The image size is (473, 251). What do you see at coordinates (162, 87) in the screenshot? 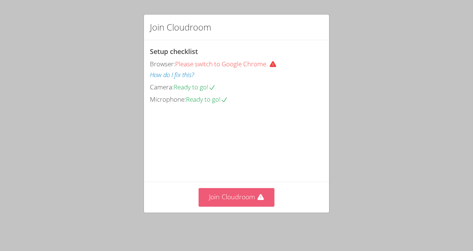
I see `span: Camera:` at bounding box center [162, 87].